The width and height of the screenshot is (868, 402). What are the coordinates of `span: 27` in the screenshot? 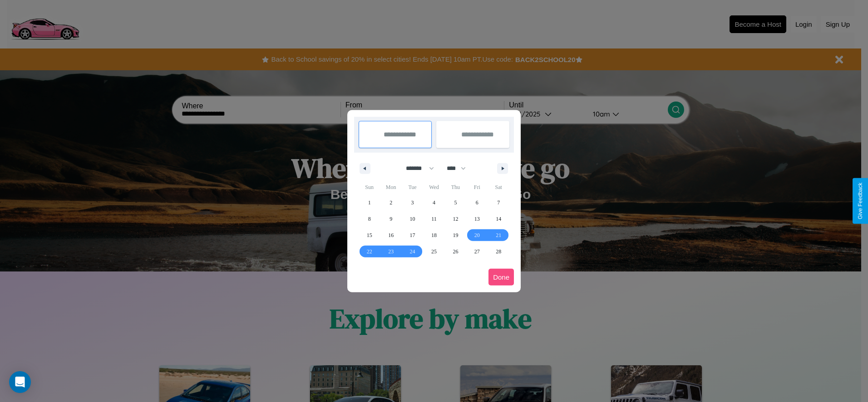 It's located at (477, 252).